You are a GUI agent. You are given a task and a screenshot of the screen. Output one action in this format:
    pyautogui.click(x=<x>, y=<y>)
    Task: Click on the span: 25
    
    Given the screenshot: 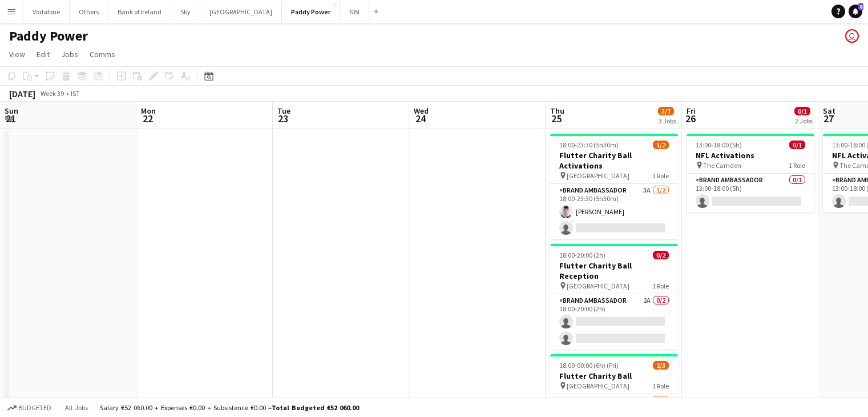 What is the action you would take?
    pyautogui.click(x=557, y=118)
    